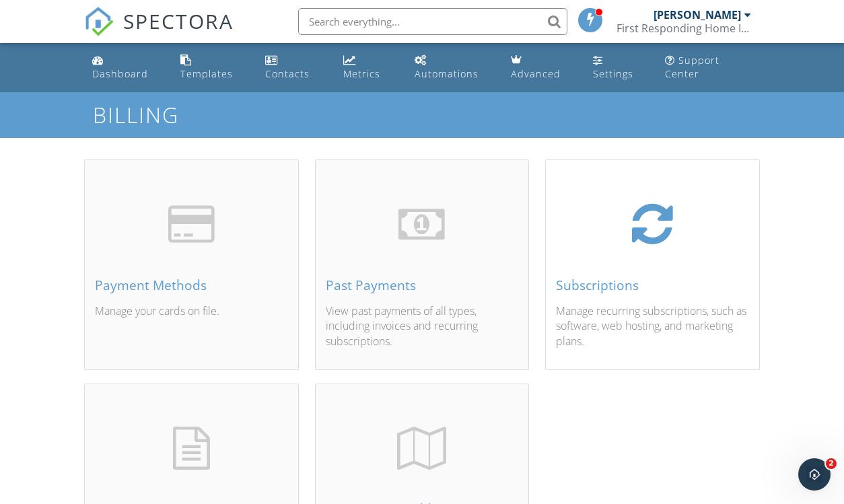 This screenshot has width=844, height=504. I want to click on div: Metrics, so click(361, 74).